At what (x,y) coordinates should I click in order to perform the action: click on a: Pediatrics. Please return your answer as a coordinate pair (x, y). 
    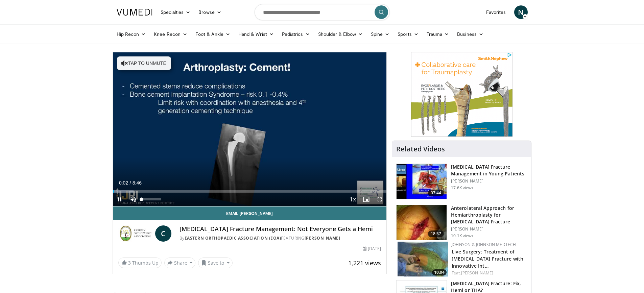
    Looking at the image, I should click on (296, 34).